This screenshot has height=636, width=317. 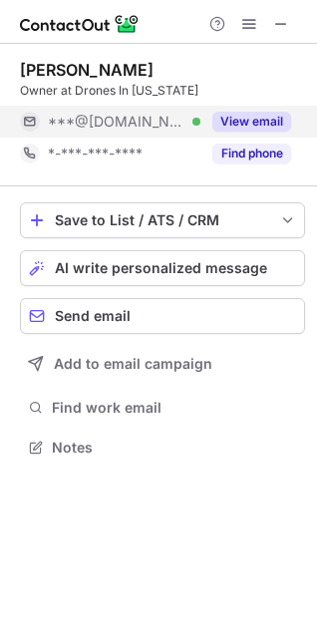 I want to click on span: Add to email campaign, so click(x=133, y=364).